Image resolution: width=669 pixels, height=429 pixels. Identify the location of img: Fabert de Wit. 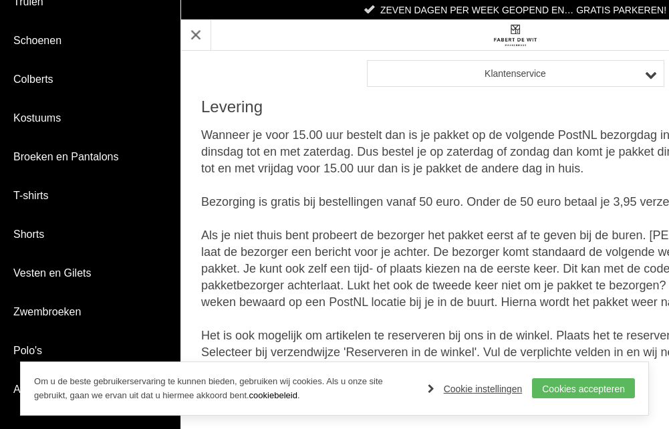
(515, 35).